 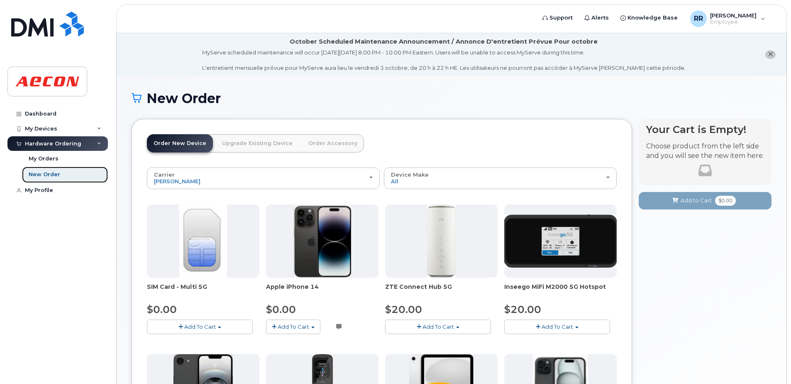 I want to click on p: Choose product from the left side and you will see the new item here., so click(x=705, y=151).